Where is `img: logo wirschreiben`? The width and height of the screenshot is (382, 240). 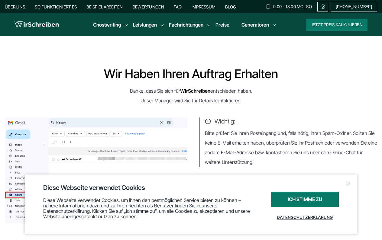 img: logo wirschreiben is located at coordinates (37, 25).